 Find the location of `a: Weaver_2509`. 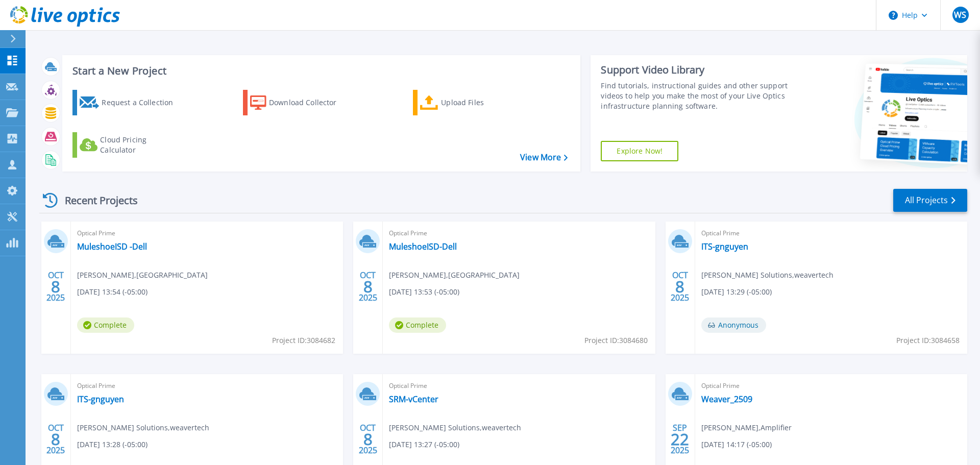

a: Weaver_2509 is located at coordinates (727, 400).